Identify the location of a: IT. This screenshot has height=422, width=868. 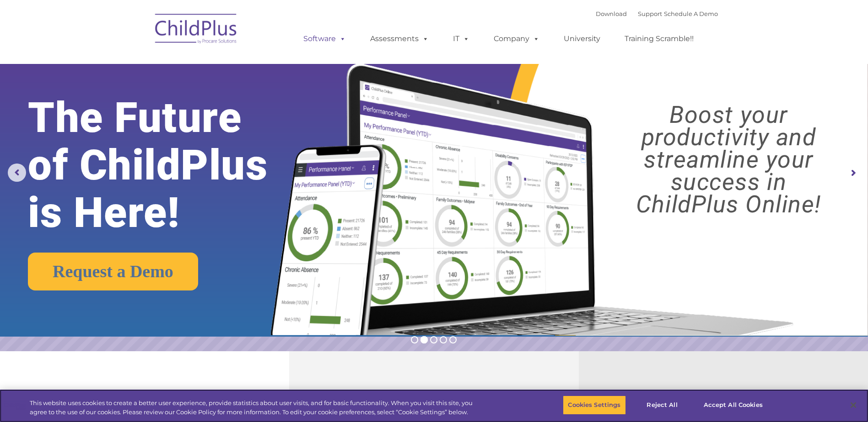
(461, 39).